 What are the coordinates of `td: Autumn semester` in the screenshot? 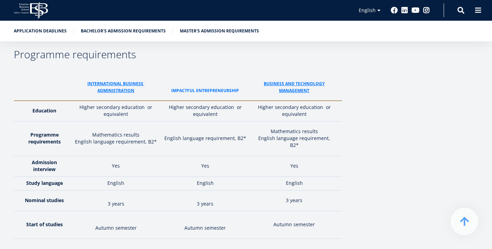 It's located at (296, 225).